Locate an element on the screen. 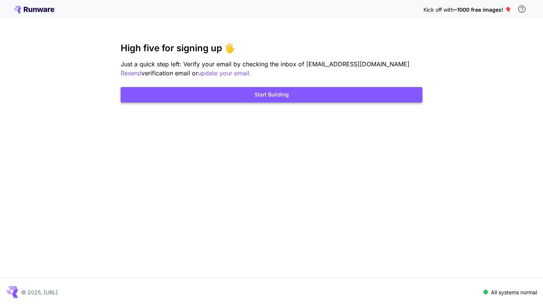 The height and width of the screenshot is (306, 543). button: update your email. is located at coordinates (224, 73).